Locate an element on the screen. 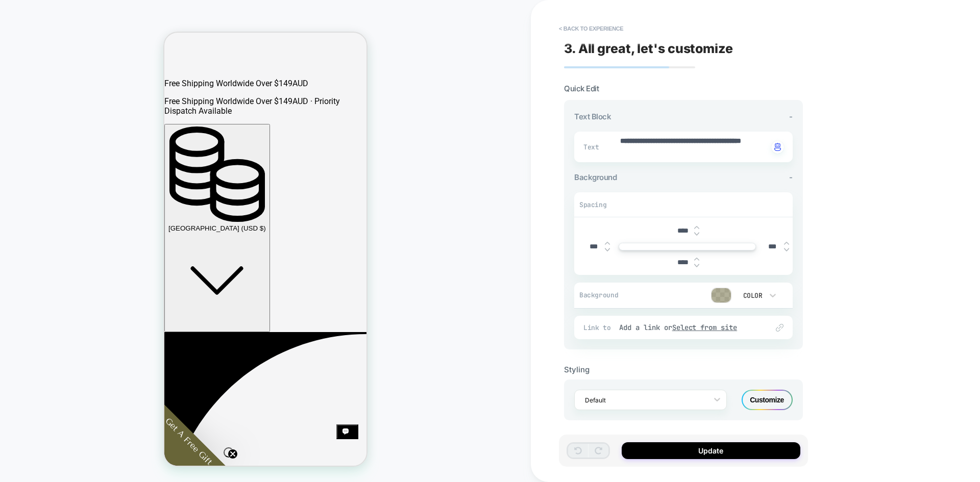 Image resolution: width=980 pixels, height=482 pixels. span: Text is located at coordinates (589, 147).